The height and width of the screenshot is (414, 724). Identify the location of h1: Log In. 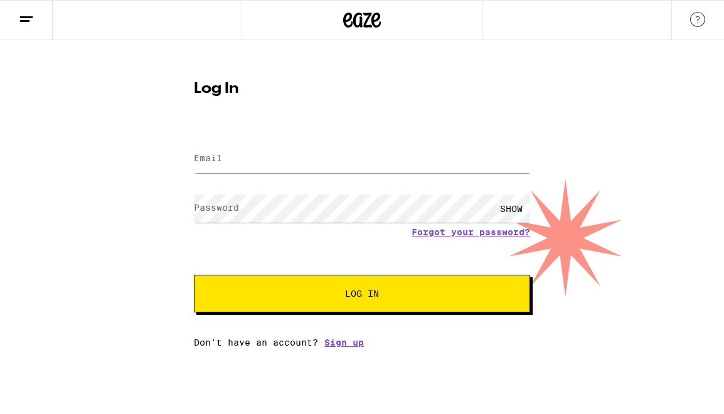
(362, 89).